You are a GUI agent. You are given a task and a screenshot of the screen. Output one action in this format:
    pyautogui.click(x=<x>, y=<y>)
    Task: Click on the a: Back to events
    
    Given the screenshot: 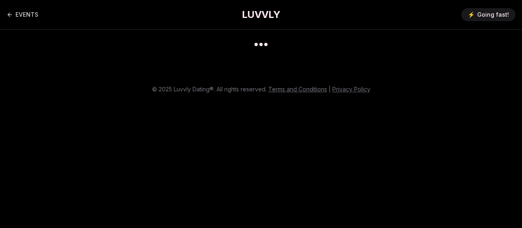 What is the action you would take?
    pyautogui.click(x=22, y=15)
    